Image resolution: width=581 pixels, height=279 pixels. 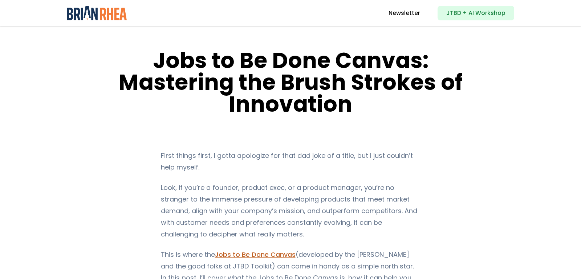 What do you see at coordinates (291, 82) in the screenshot?
I see `h1: Jobs to Be Done Canvas: Mastering the Brush Strokes of Innovation` at bounding box center [291, 82].